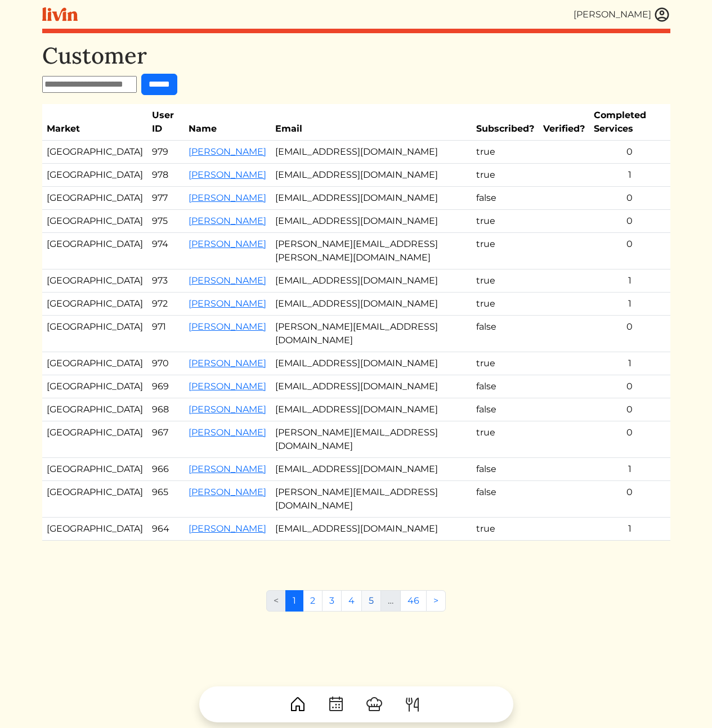  I want to click on td: 979, so click(166, 152).